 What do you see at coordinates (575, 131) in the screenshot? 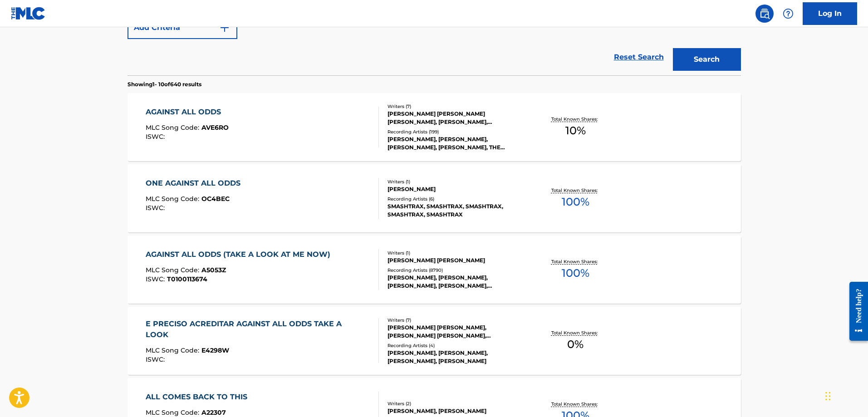
I see `span: 10 %` at bounding box center [575, 131].